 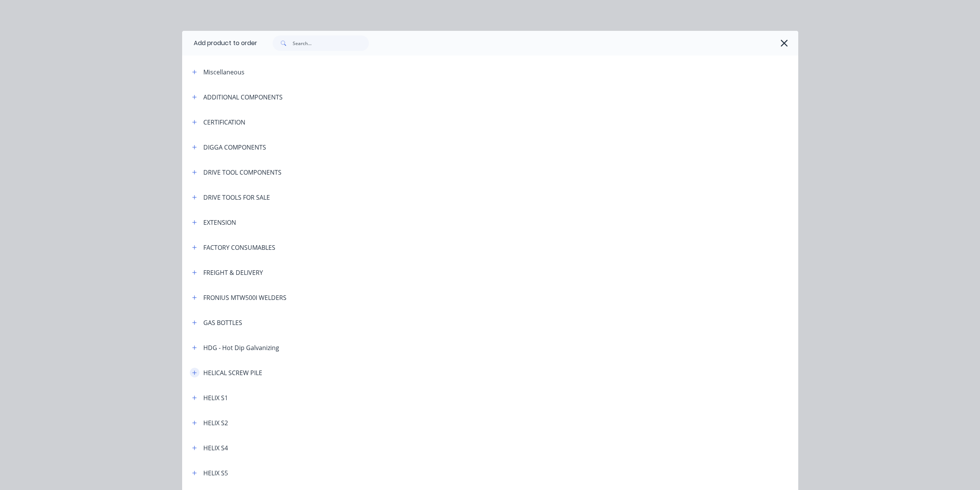 I want to click on div: EXTENSION, so click(x=220, y=222).